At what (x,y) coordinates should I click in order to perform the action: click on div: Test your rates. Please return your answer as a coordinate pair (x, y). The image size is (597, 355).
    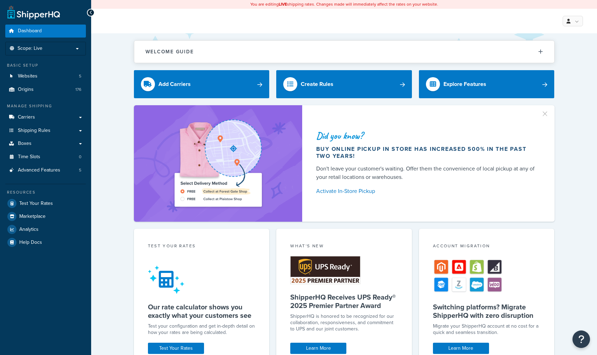
    Looking at the image, I should click on (202, 247).